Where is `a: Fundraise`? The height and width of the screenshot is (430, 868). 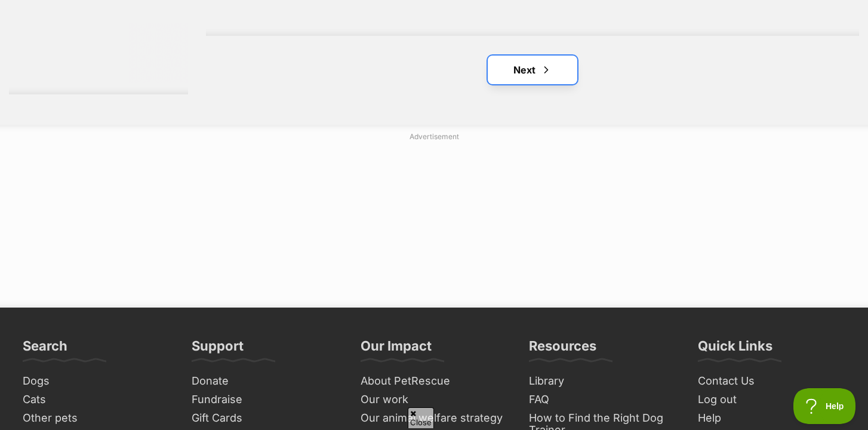 a: Fundraise is located at coordinates (265, 399).